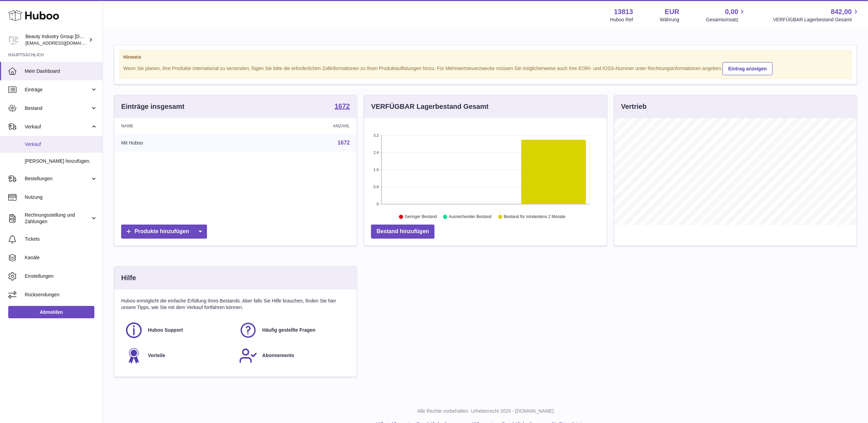 This screenshot has width=868, height=423. What do you see at coordinates (180, 126) in the screenshot?
I see `th: Name` at bounding box center [180, 126].